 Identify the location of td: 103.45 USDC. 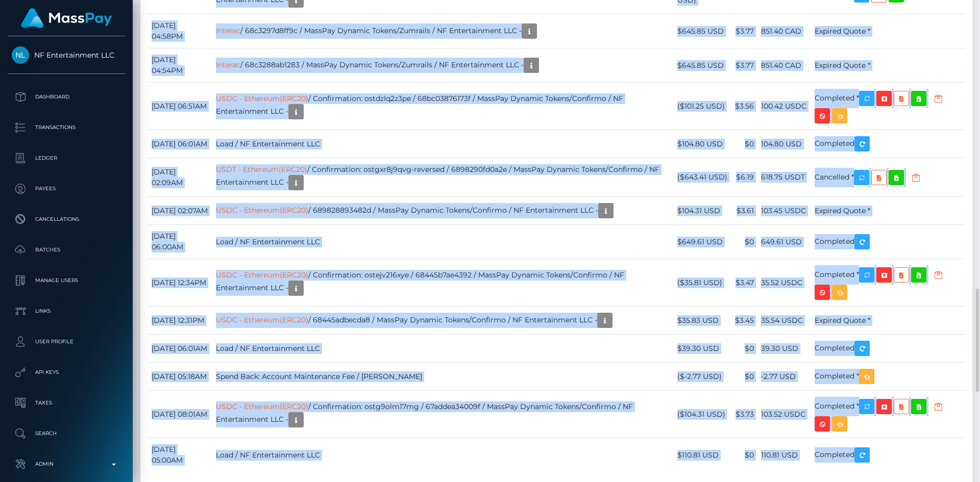
(783, 211).